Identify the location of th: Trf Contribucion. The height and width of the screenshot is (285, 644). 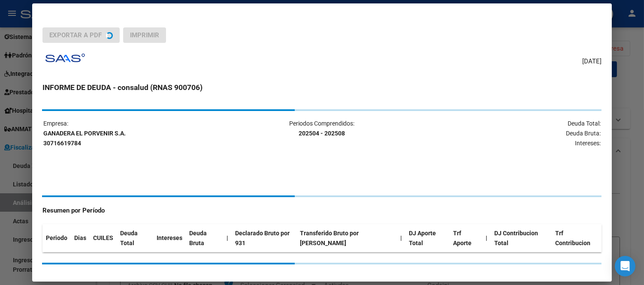
(577, 238).